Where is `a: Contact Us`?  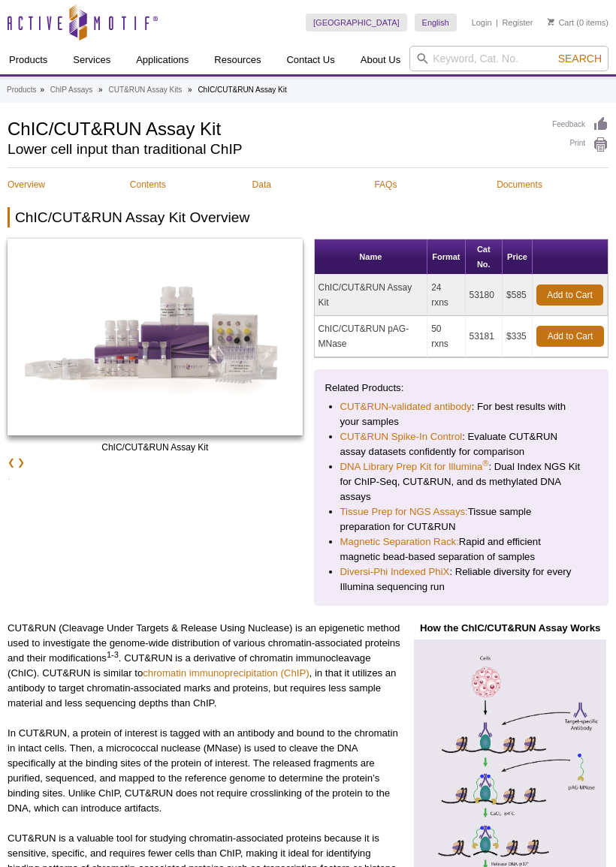
a: Contact Us is located at coordinates (310, 60).